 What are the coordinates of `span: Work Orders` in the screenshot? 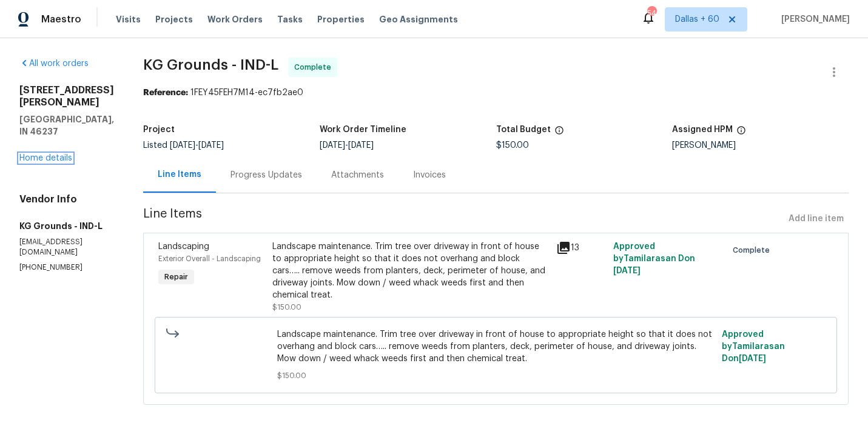 It's located at (235, 20).